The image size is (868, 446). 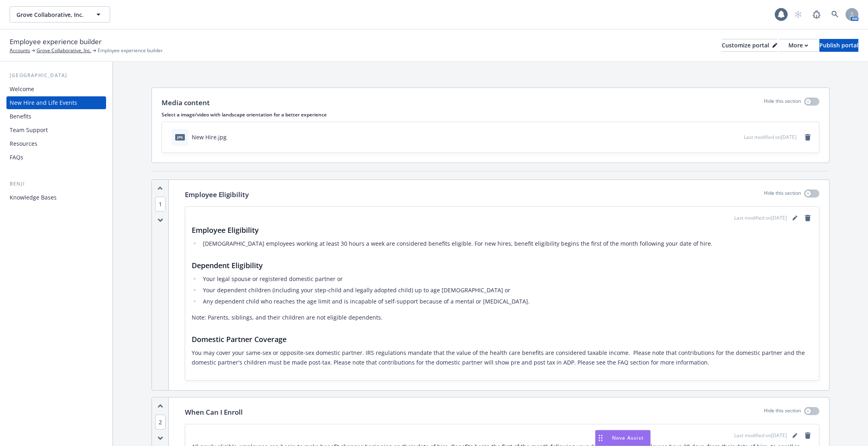 What do you see at coordinates (60, 15) in the screenshot?
I see `button: Grove Collaborative, Inc.` at bounding box center [60, 15].